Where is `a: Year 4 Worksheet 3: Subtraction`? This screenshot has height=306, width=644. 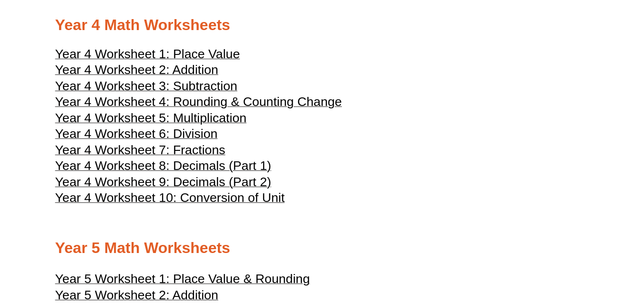
a: Year 4 Worksheet 3: Subtraction is located at coordinates (146, 88).